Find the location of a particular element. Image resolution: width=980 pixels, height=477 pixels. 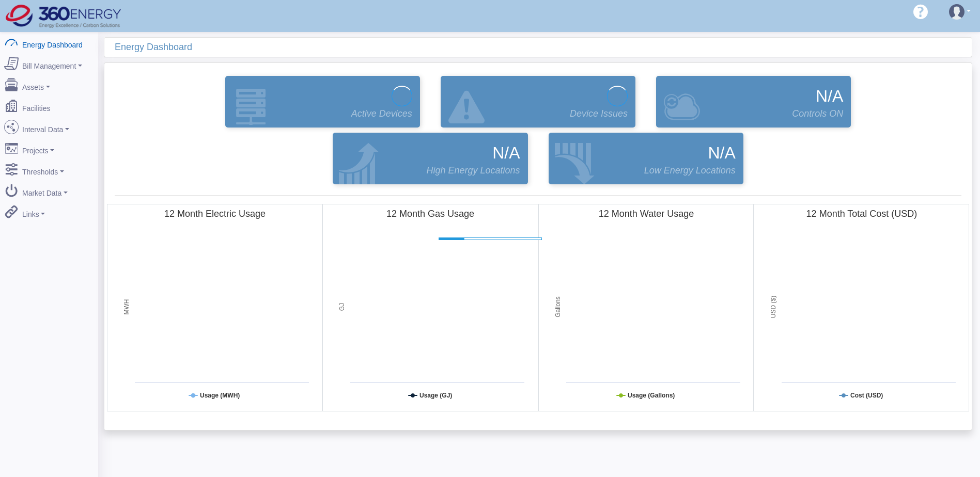

div: Devices that are active and configured but are in an error state. is located at coordinates (538, 102).